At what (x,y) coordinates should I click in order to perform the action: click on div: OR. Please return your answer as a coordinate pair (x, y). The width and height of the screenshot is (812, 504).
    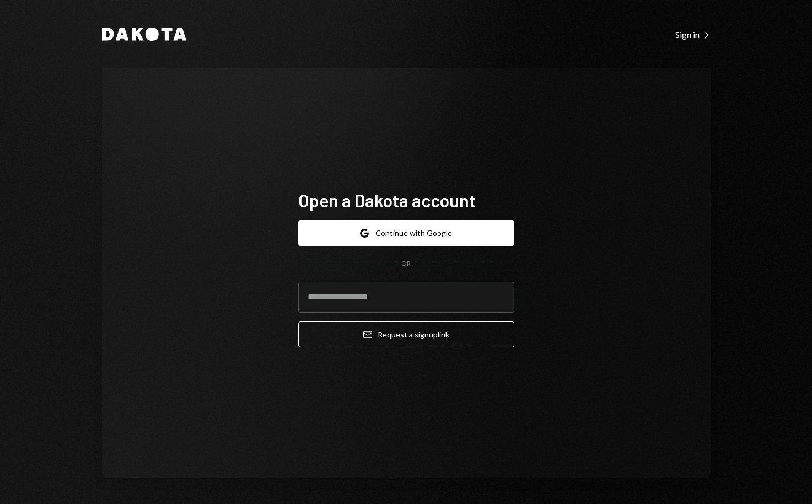
    Looking at the image, I should click on (405, 264).